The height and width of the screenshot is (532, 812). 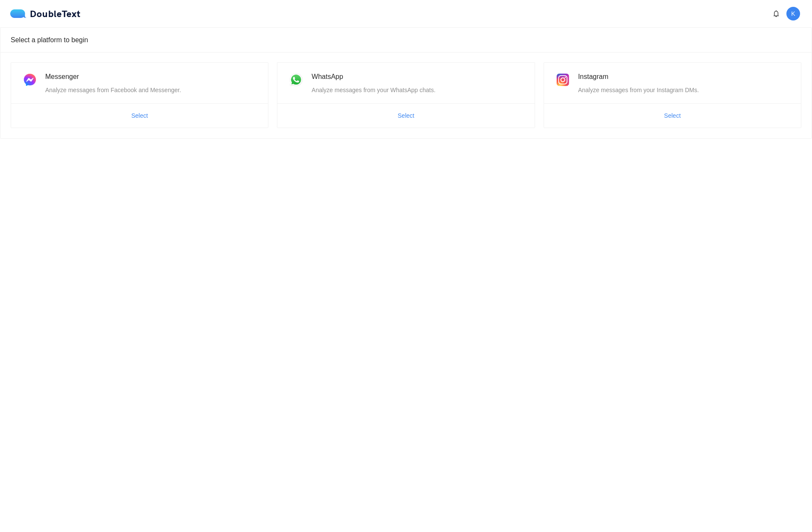 What do you see at coordinates (406, 95) in the screenshot?
I see `a: WhatsAppAnalyze messages from your WhatsApp chats.Select` at bounding box center [406, 95].